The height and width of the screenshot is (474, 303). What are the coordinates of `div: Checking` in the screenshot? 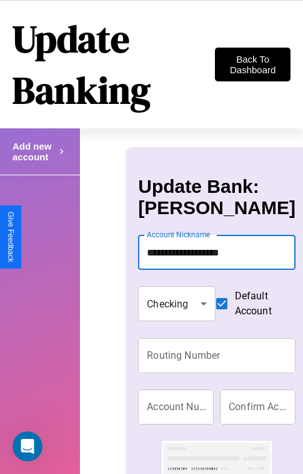 It's located at (176, 303).